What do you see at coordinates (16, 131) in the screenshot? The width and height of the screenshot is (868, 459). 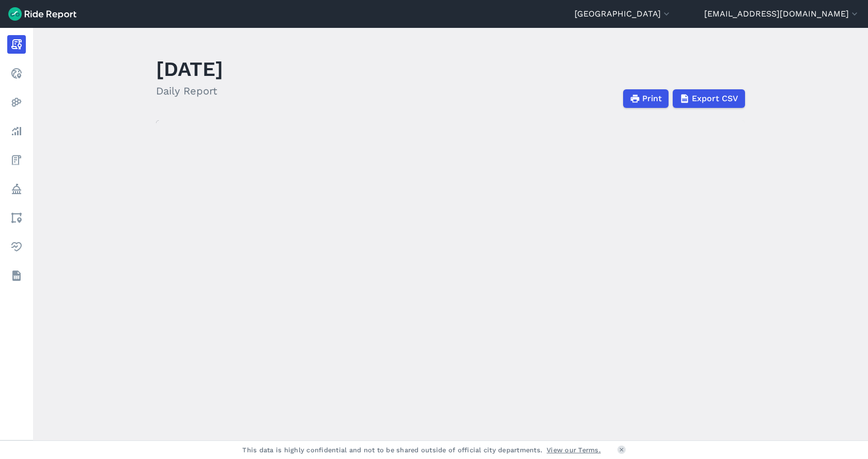 I see `a: Analyze` at bounding box center [16, 131].